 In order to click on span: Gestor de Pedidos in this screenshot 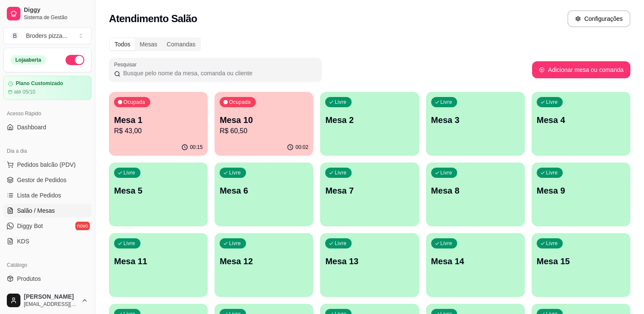, I will do `click(42, 180)`.